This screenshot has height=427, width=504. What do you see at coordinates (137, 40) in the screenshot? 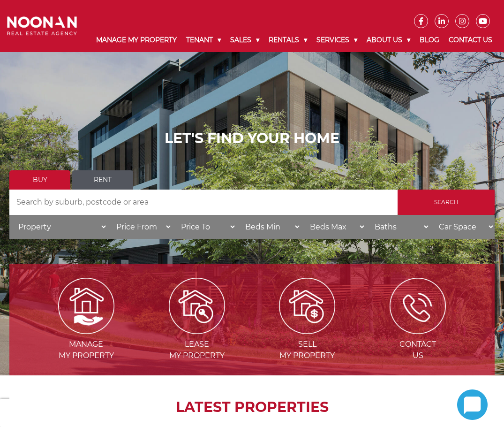
I see `a: Manage My Property` at bounding box center [137, 40].